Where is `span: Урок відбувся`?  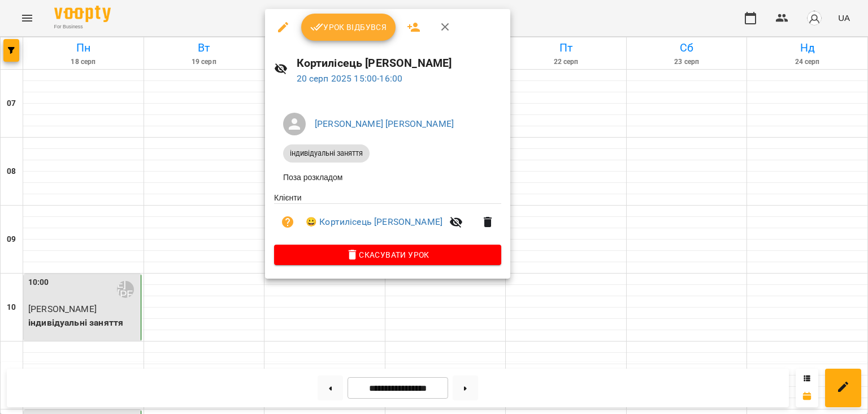
span: Урок відбувся is located at coordinates (349, 27).